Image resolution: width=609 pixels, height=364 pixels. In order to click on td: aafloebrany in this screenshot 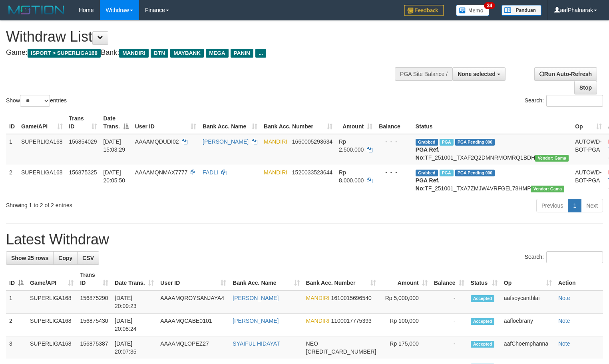, I will do `click(528, 324)`.